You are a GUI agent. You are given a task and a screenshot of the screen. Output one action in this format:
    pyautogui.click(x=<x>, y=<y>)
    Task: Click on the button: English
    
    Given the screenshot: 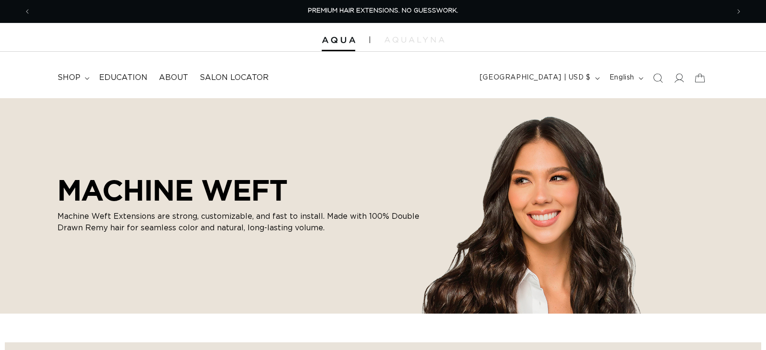 What is the action you would take?
    pyautogui.click(x=626, y=78)
    